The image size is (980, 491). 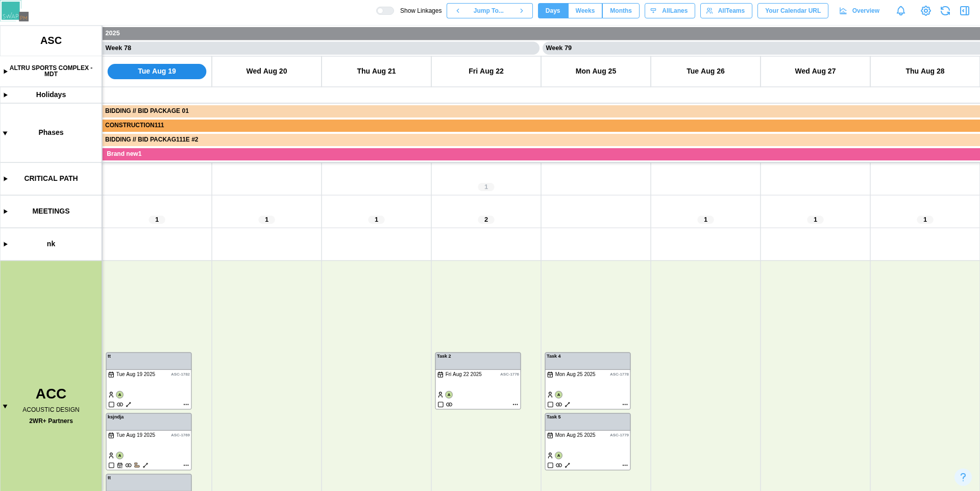 What do you see at coordinates (670, 11) in the screenshot?
I see `button: AllLanes` at bounding box center [670, 11].